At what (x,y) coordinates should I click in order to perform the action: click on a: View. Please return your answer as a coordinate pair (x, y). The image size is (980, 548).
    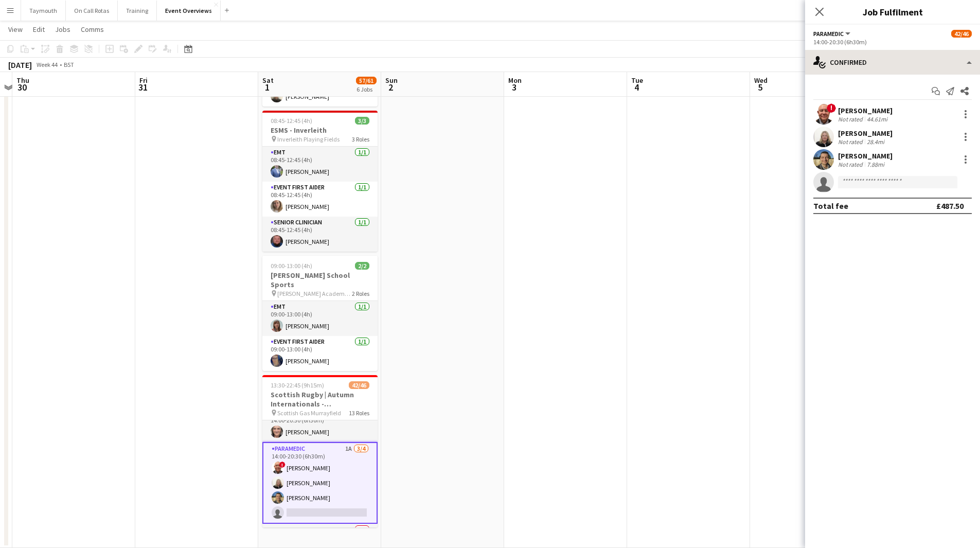
    Looking at the image, I should click on (15, 29).